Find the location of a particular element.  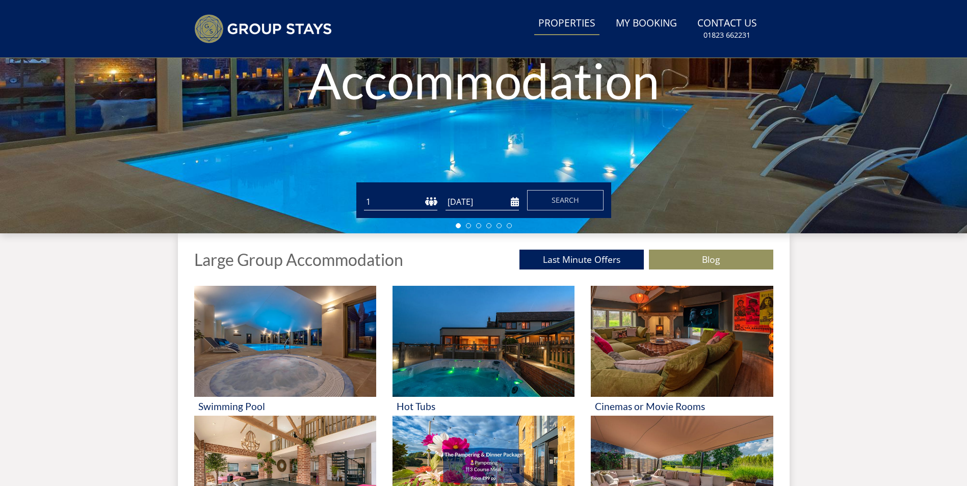

a: Last Minute Offers is located at coordinates (582, 260).